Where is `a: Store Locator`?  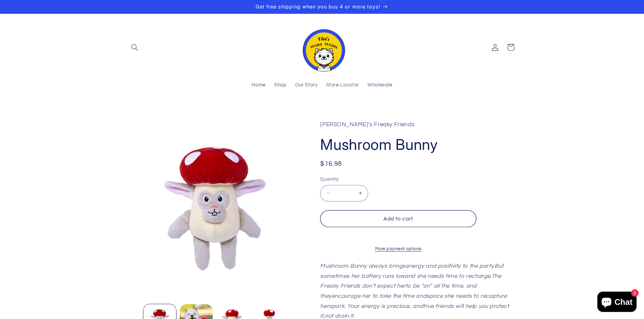 a: Store Locator is located at coordinates (342, 85).